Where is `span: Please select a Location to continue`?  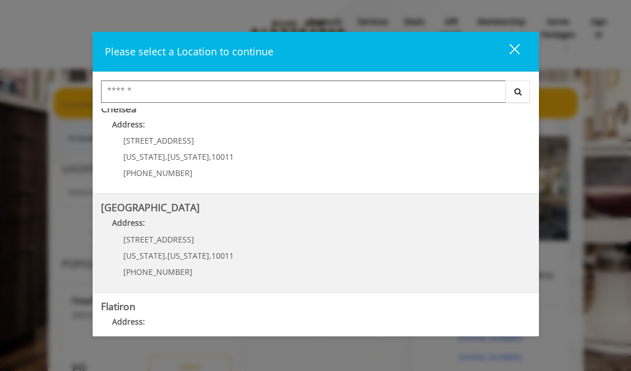 span: Please select a Location to continue is located at coordinates (189, 51).